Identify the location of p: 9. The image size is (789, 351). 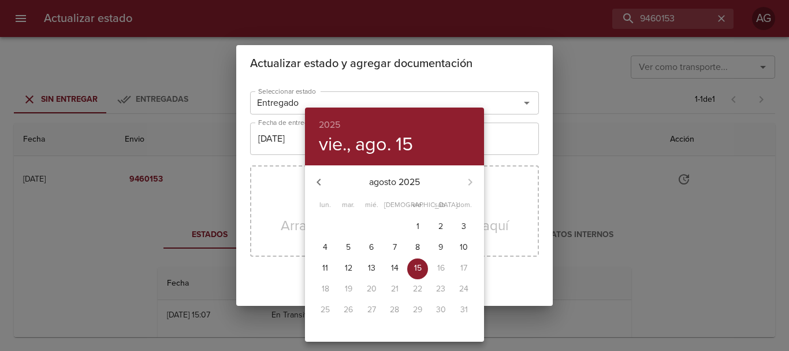
(441, 247).